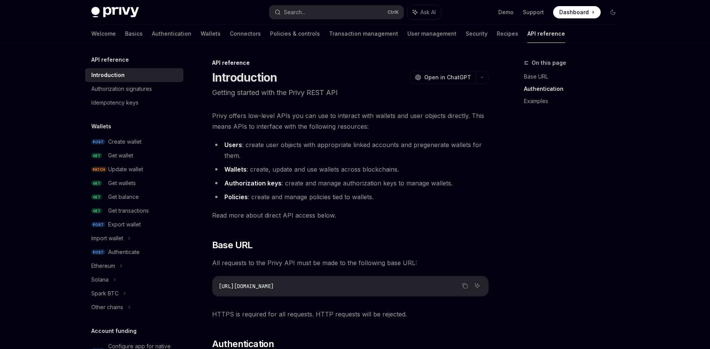 The image size is (710, 349). I want to click on a: GETGet balance, so click(134, 197).